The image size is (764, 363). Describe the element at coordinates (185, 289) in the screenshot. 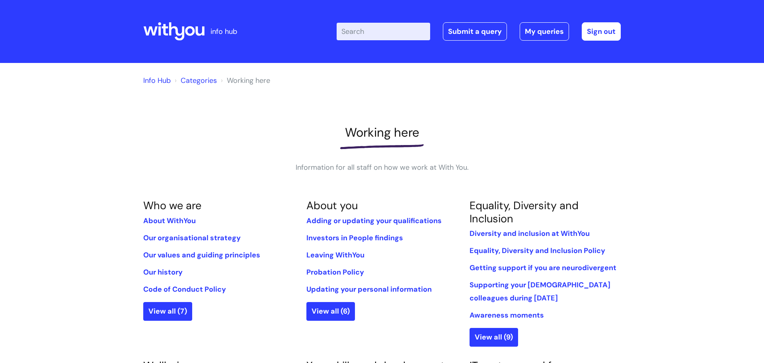

I see `a: Code of Conduct Policy` at that location.